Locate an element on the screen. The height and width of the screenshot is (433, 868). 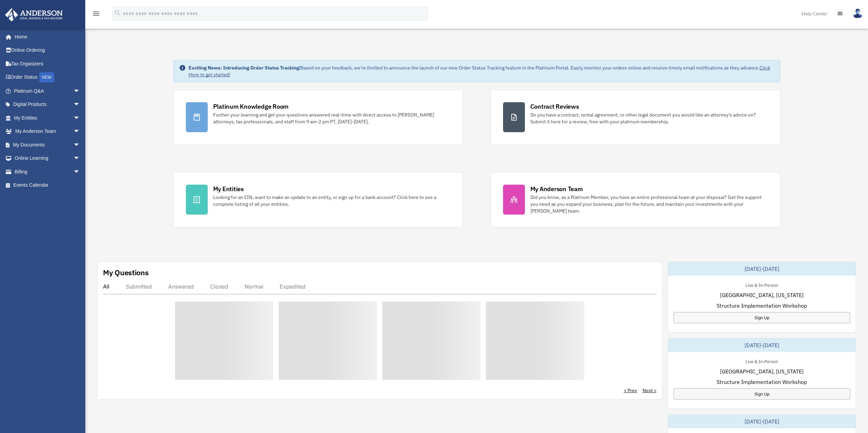
div: Answered is located at coordinates (181, 287).